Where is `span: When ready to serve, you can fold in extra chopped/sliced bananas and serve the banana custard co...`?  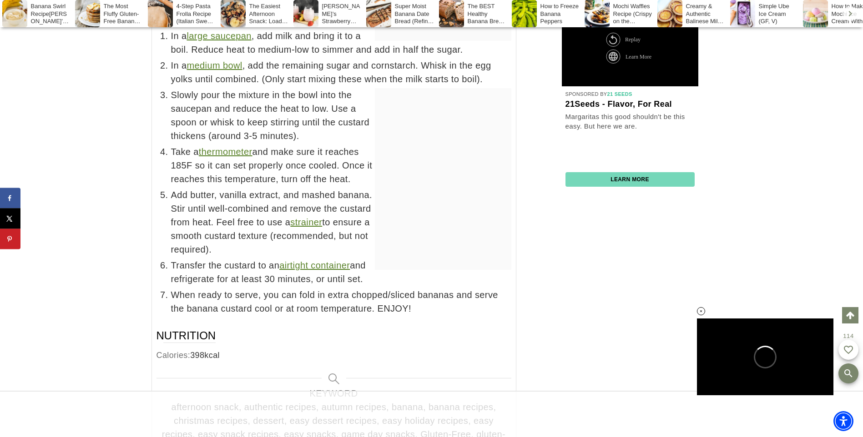
span: When ready to serve, you can fold in extra chopped/sliced bananas and serve the banana custard co... is located at coordinates (341, 302).